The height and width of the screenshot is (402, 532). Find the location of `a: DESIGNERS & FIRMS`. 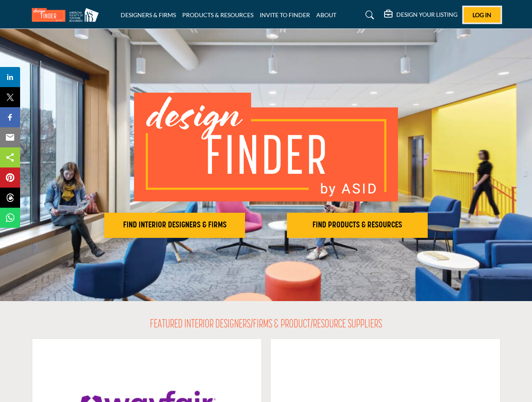

a: DESIGNERS & FIRMS is located at coordinates (148, 15).